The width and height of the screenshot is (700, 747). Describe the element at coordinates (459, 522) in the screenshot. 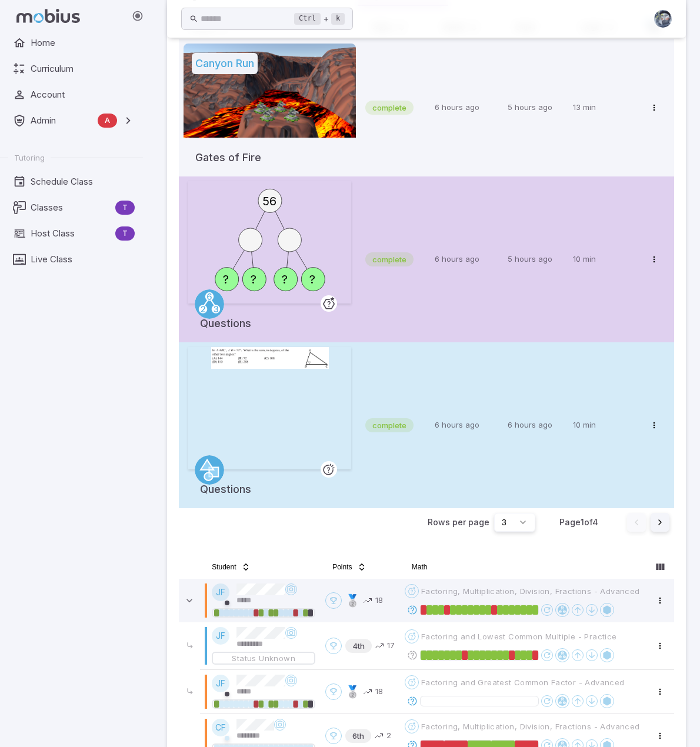

I see `p: Rows per page` at that location.